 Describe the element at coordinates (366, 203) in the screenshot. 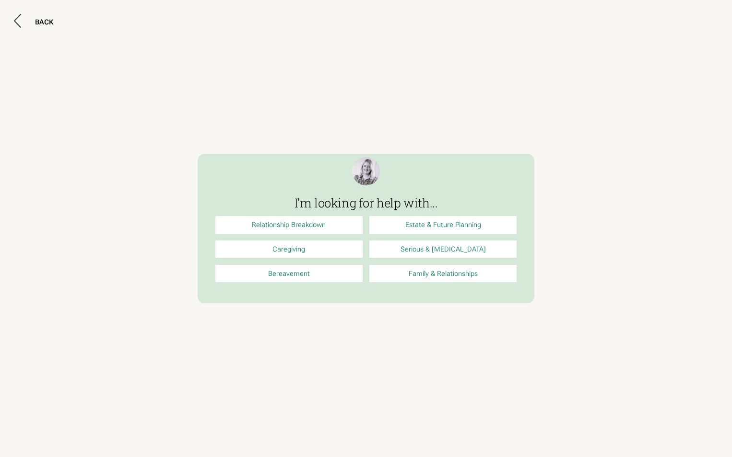

I see `h3: I’m looking for help with...` at that location.